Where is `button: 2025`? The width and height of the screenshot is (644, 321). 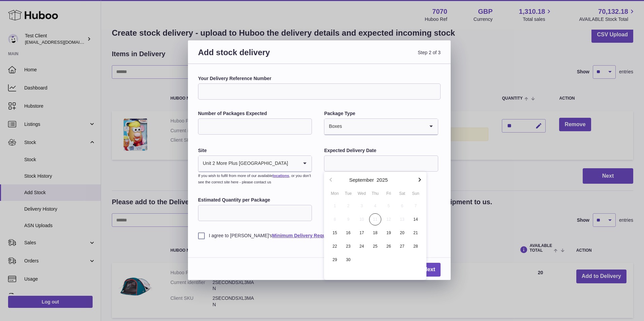 button: 2025 is located at coordinates (382, 180).